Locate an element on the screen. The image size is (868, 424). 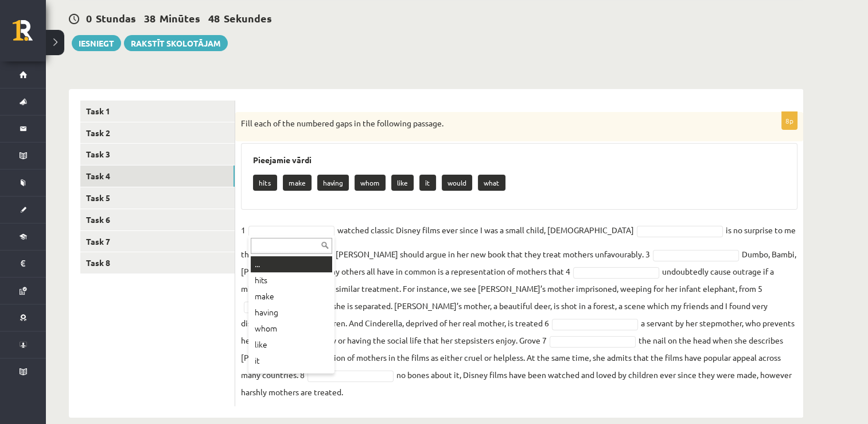
div: it is located at coordinates (291, 360).